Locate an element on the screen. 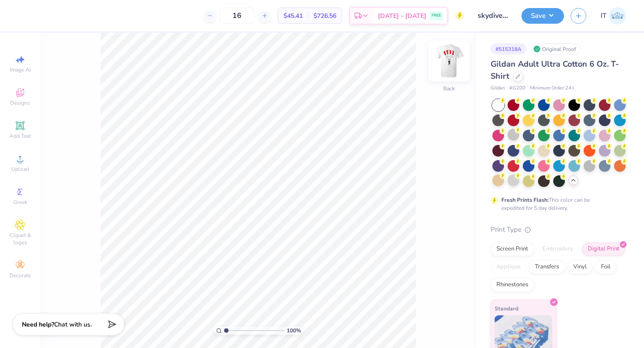 The height and width of the screenshot is (348, 644). span: 100 % is located at coordinates (294, 331).